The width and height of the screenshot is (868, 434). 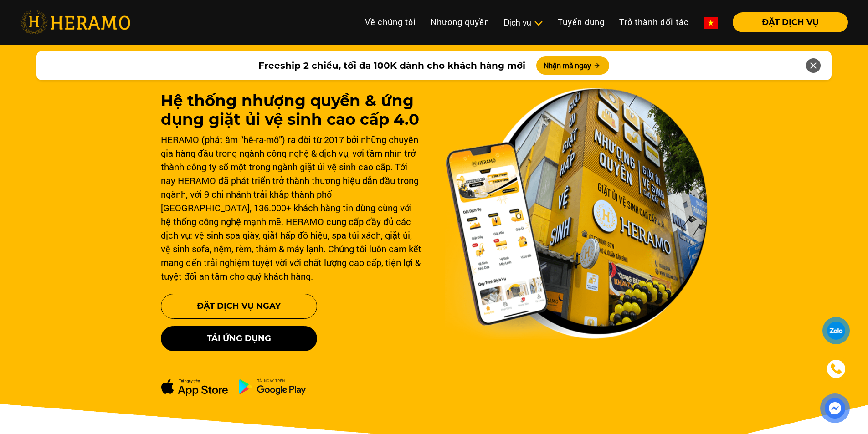 I want to click on a: Tuyển dụng, so click(x=581, y=22).